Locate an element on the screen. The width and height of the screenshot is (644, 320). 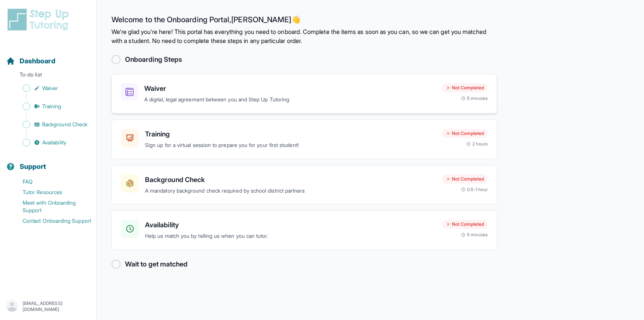
span: Dashboard is located at coordinates (37, 61).